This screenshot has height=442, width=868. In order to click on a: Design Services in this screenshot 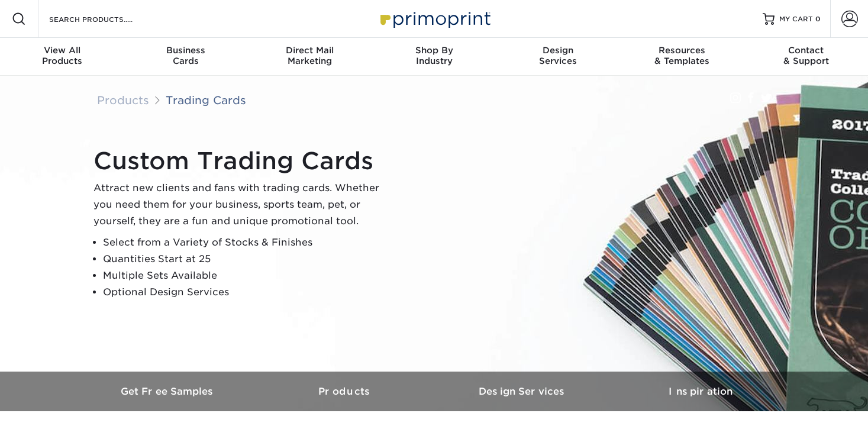, I will do `click(523, 391)`.